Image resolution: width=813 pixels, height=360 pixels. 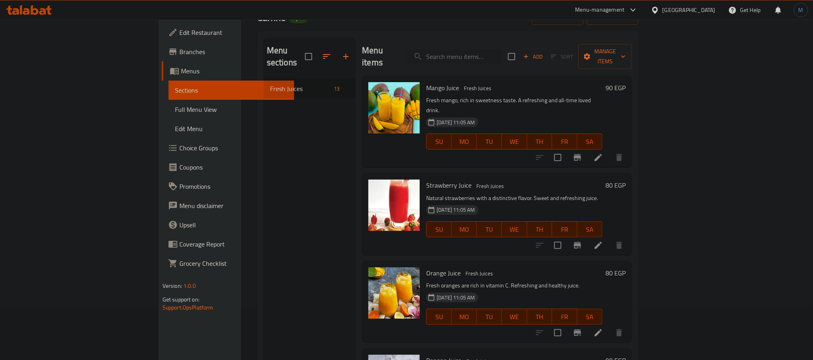 I want to click on img: Mango Juice, so click(x=394, y=108).